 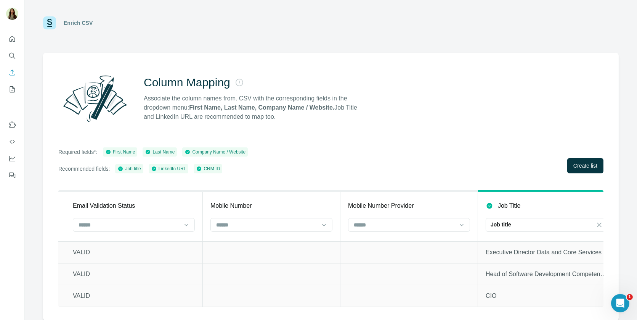 I want to click on img: Surfe Illustration - Column Mapping, so click(x=95, y=98).